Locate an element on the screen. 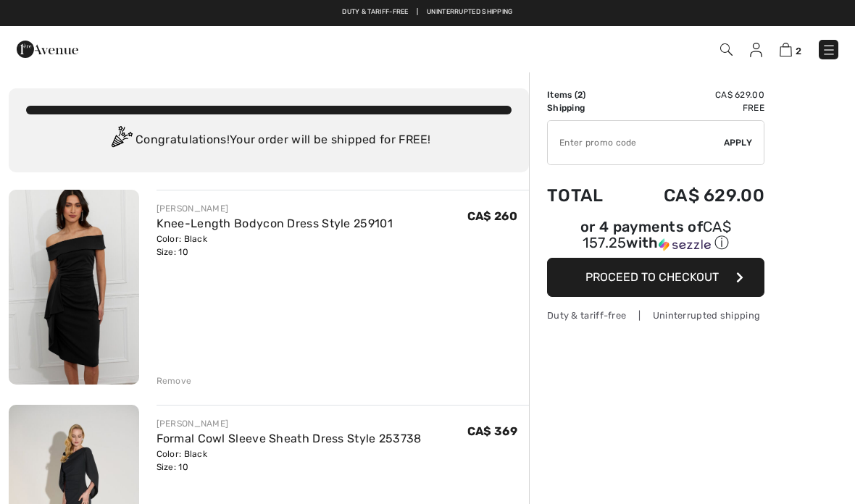  button: Proceed to Checkout is located at coordinates (656, 278).